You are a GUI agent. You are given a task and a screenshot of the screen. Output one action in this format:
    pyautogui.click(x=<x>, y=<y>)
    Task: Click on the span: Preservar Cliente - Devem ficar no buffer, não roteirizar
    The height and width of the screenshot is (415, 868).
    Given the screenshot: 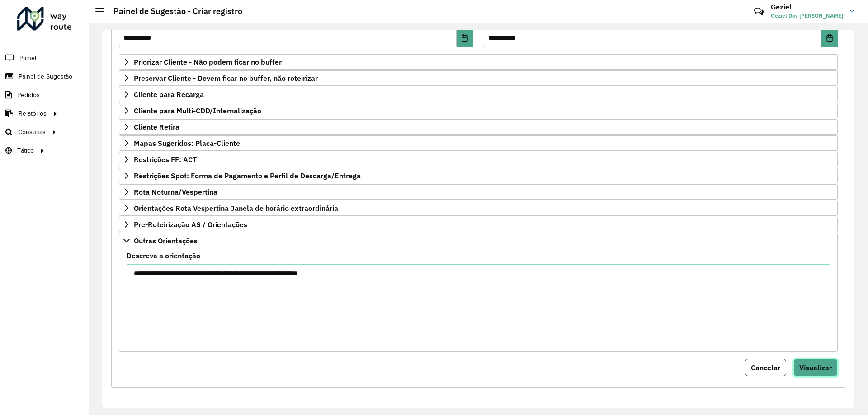 What is the action you would take?
    pyautogui.click(x=226, y=79)
    